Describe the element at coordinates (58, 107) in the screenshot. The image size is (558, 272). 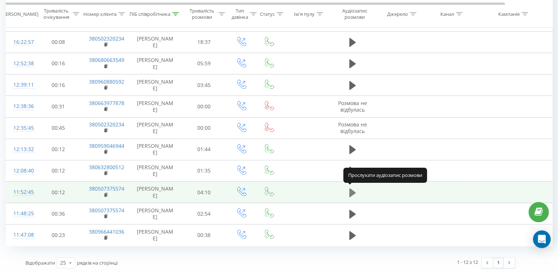
I see `td: 00:31` at that location.